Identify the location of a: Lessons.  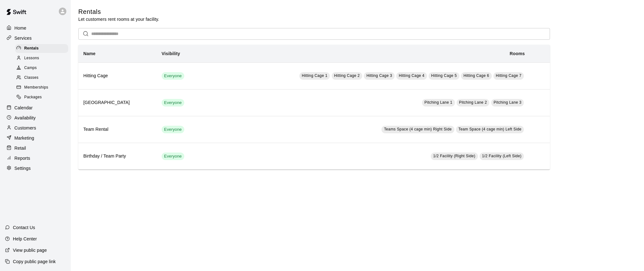
(43, 58).